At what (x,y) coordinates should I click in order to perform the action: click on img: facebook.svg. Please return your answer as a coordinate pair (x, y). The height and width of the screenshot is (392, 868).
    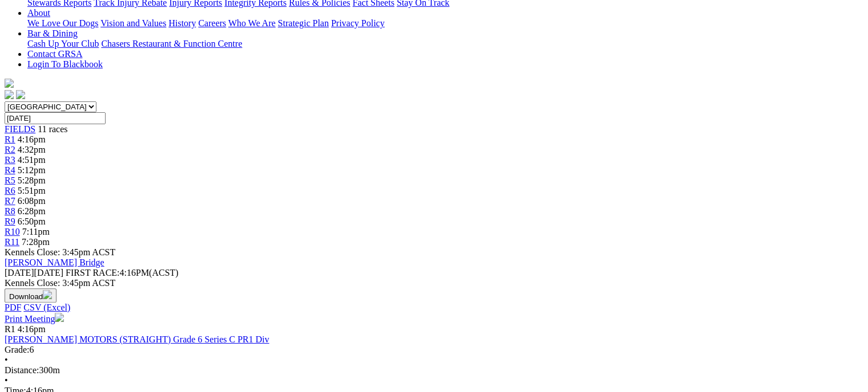
    Looking at the image, I should click on (9, 94).